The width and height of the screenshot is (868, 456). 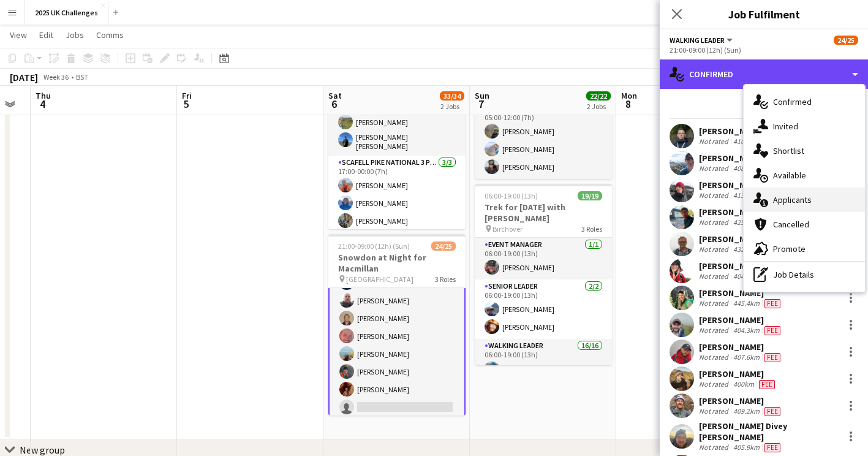 I want to click on span: Applicants, so click(x=792, y=200).